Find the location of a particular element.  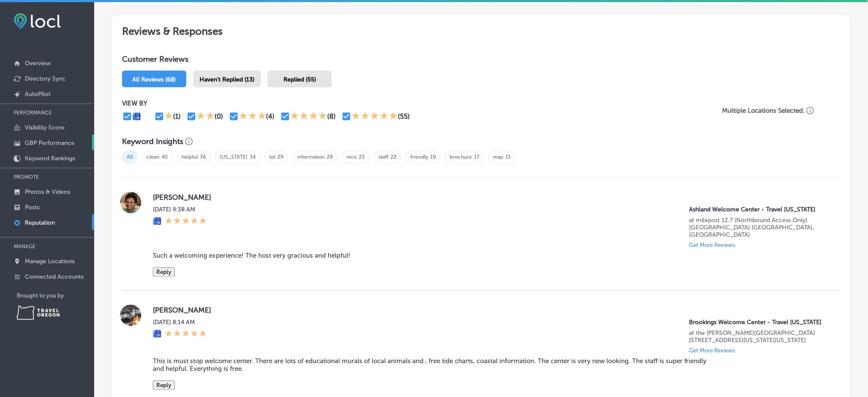

a: nice is located at coordinates (352, 157).